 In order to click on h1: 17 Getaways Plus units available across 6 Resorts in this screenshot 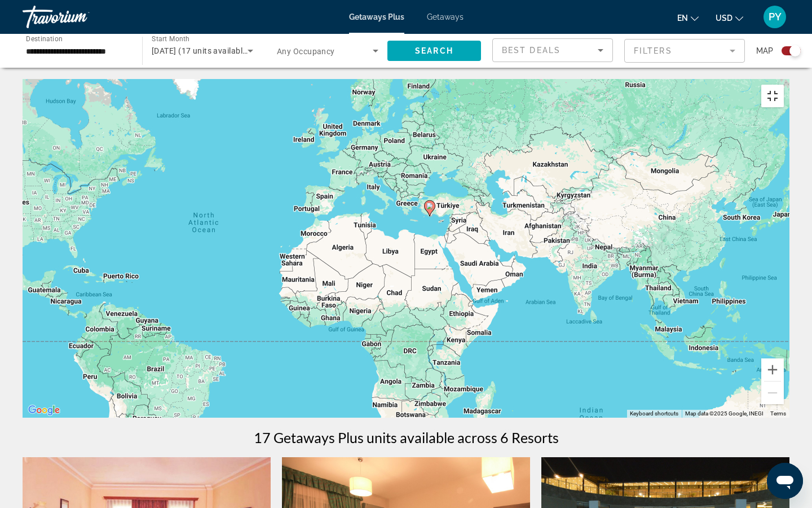, I will do `click(406, 438)`.